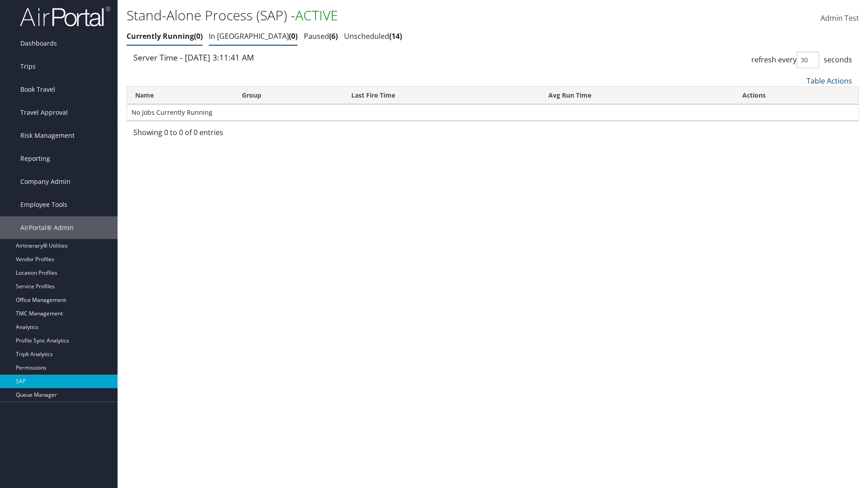 Image resolution: width=868 pixels, height=488 pixels. What do you see at coordinates (44, 205) in the screenshot?
I see `span: Employee Tools` at bounding box center [44, 205].